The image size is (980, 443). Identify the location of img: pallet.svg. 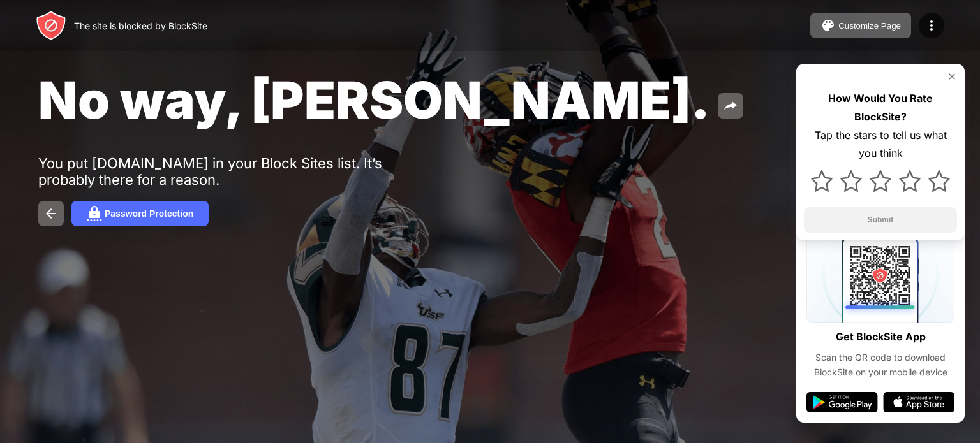
(828, 26).